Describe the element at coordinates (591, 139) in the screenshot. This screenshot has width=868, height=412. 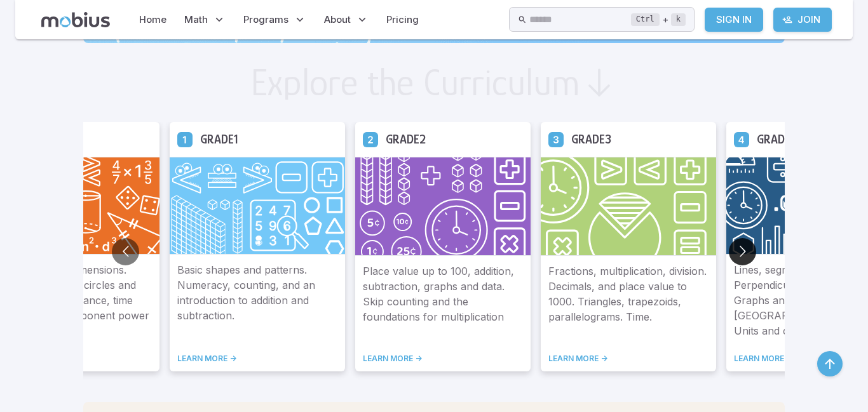
I see `h5: Grade 3` at that location.